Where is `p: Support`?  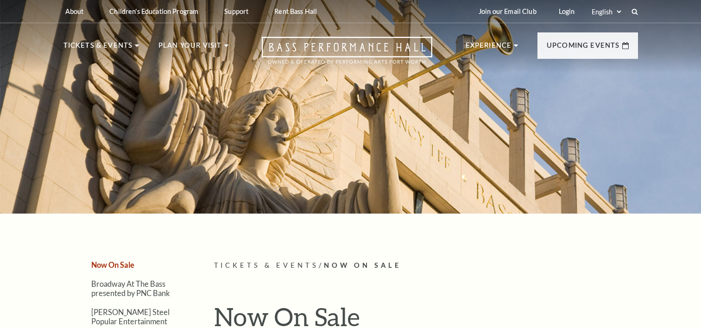 p: Support is located at coordinates (236, 11).